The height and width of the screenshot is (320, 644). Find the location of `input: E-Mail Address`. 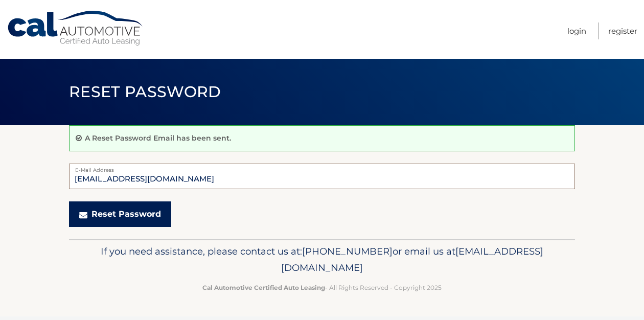

input: E-Mail Address is located at coordinates (322, 176).